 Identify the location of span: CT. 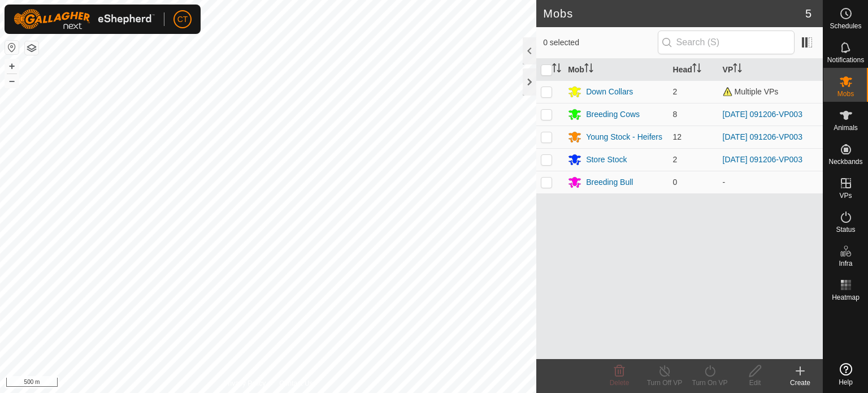
(182, 19).